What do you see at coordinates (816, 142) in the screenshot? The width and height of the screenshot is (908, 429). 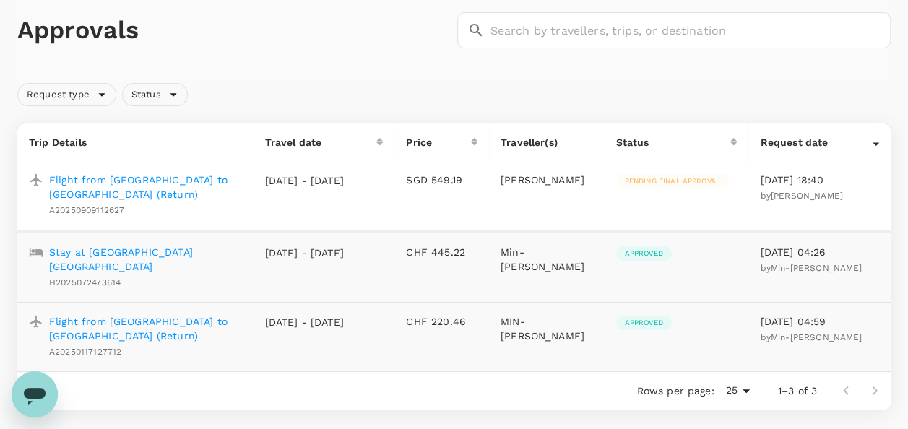 I see `div: Request date` at bounding box center [816, 142].